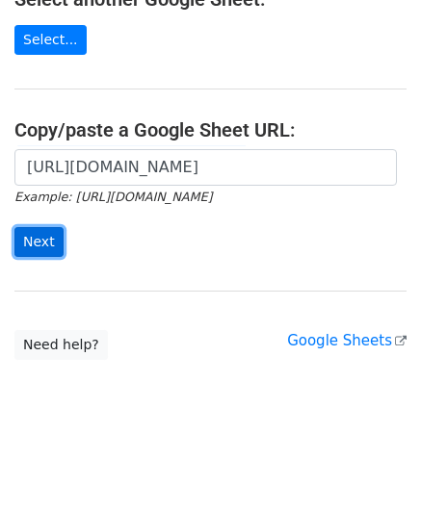 The width and height of the screenshot is (421, 509). Describe the element at coordinates (205, 167) in the screenshot. I see `input: Paste your Google Sheet URL here` at that location.